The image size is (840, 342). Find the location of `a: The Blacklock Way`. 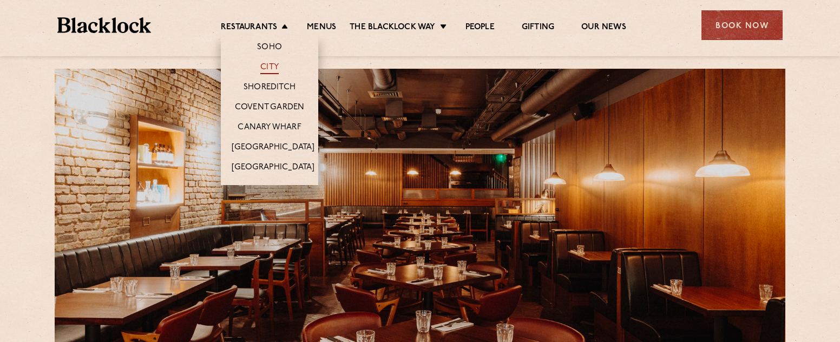

a: The Blacklock Way is located at coordinates (392, 28).